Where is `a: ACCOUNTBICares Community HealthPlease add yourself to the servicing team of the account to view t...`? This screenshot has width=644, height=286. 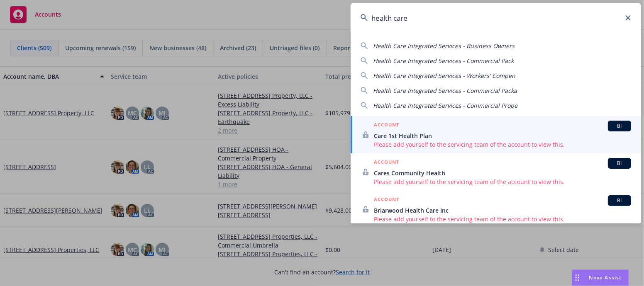
a: ACCOUNTBICares Community HealthPlease add yourself to the servicing team of the account to view t... is located at coordinates (496, 172).